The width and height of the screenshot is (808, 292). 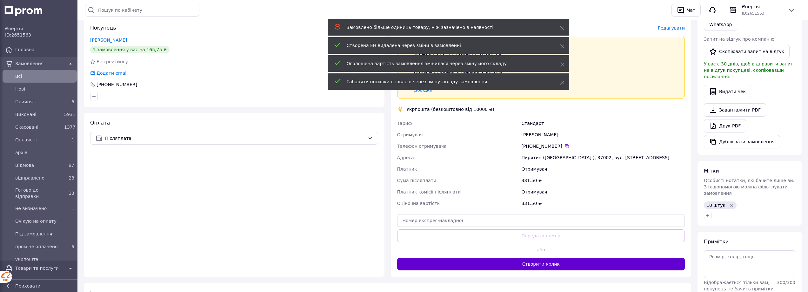 I want to click on span: Відображається тільки вам, покупець не бачить примітки, so click(x=739, y=285).